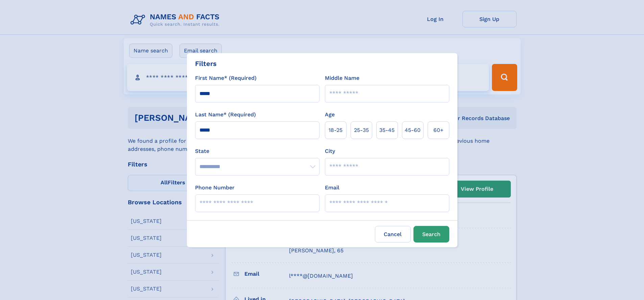 This screenshot has width=644, height=300. What do you see at coordinates (387, 130) in the screenshot?
I see `span: 35‑45` at bounding box center [387, 130].